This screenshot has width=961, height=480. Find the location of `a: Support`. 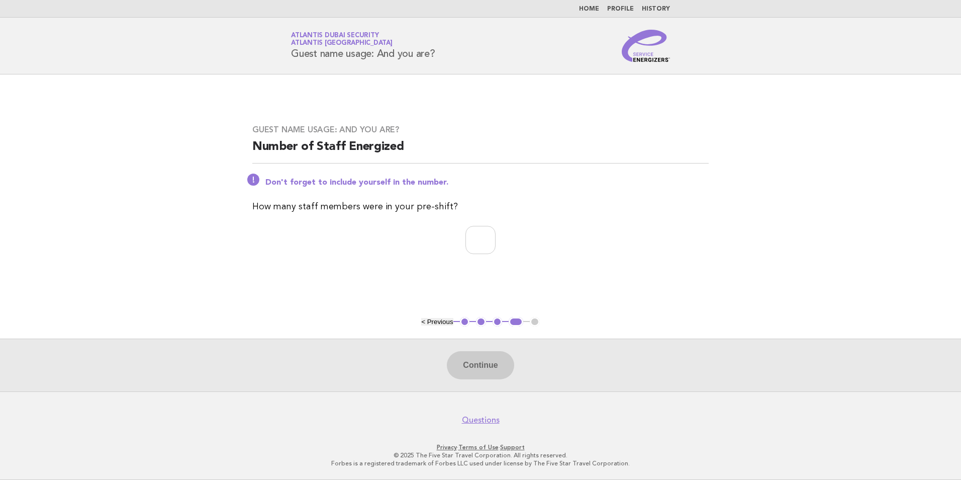

a: Support is located at coordinates (512, 447).